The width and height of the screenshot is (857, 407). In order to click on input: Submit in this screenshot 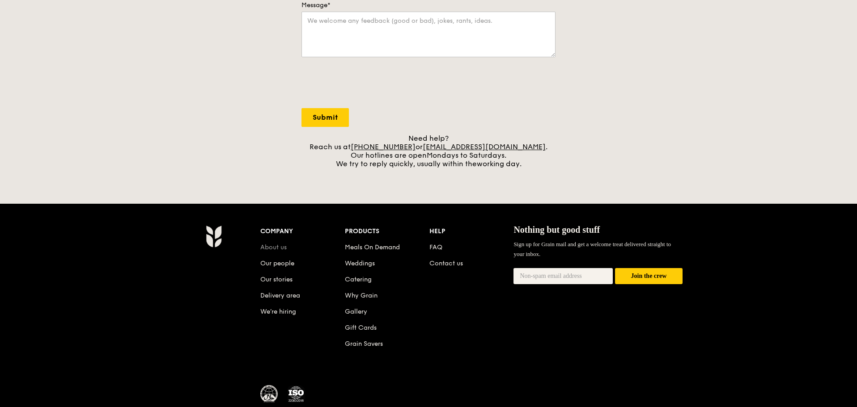, I will do `click(325, 118)`.